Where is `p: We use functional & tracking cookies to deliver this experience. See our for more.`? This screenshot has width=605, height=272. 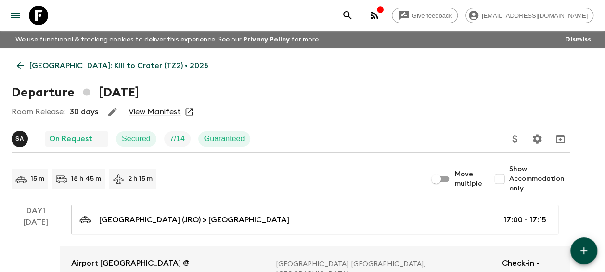 p: We use functional & tracking cookies to deliver this experience. See our for more. is located at coordinates (168, 39).